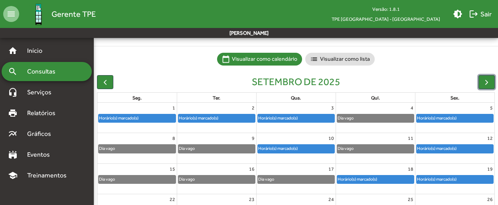  I want to click on a: quinta-feira, so click(376, 98).